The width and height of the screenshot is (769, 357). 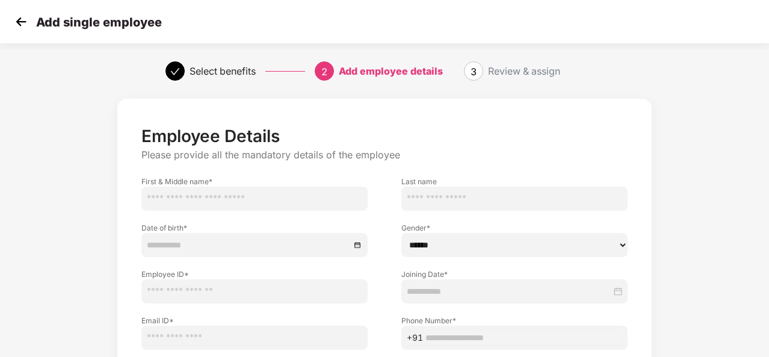 What do you see at coordinates (324, 72) in the screenshot?
I see `span: 2` at bounding box center [324, 72].